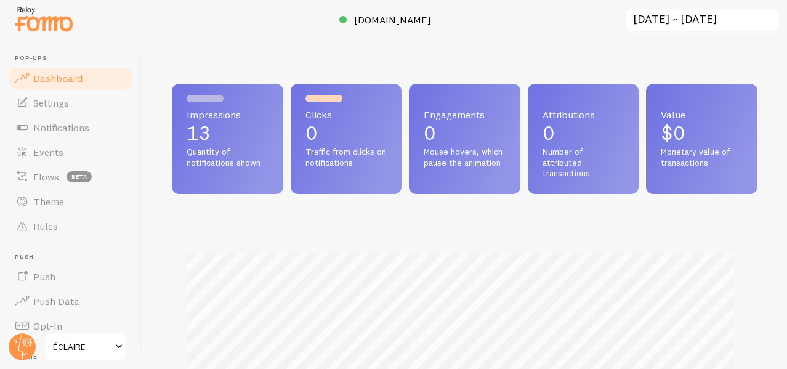  I want to click on span: Number of attributed transactions, so click(583, 162).